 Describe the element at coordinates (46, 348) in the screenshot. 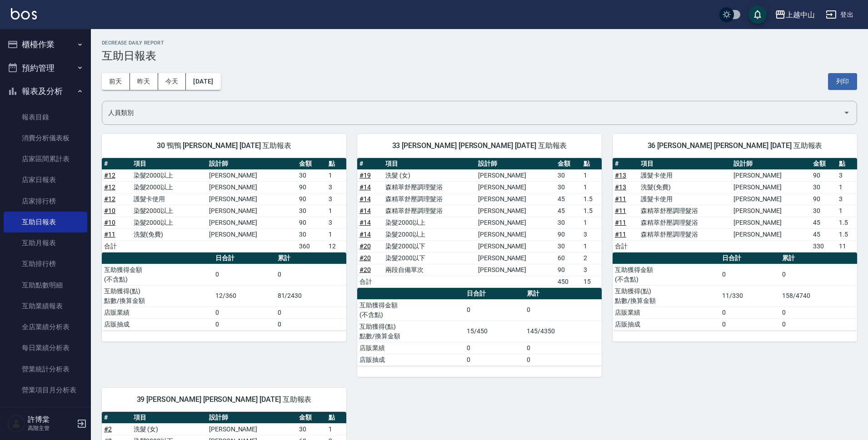

I see `a: 每日業績分析表` at that location.